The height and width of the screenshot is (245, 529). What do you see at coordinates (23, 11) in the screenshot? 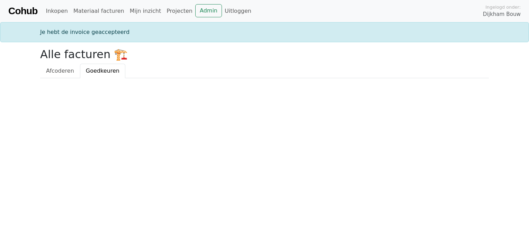
I see `a: Cohub` at bounding box center [23, 11].